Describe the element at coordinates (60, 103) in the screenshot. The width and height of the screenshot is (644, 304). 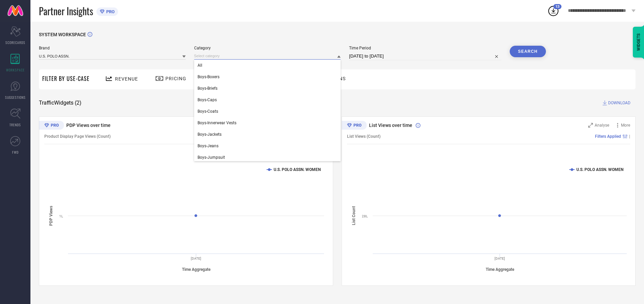
I see `span: Traffic Widgets ( 2 )` at that location.